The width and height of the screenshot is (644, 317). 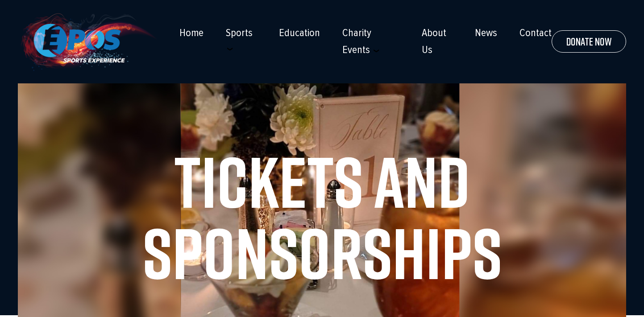 I want to click on a: Sports, so click(x=239, y=33).